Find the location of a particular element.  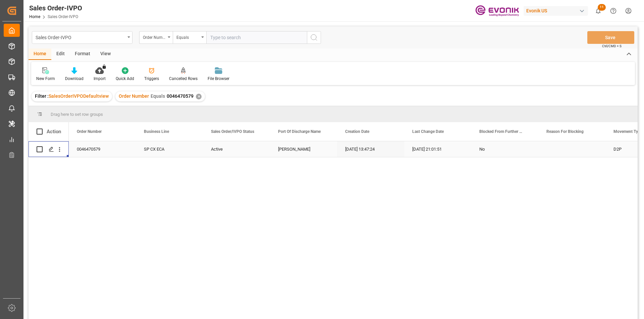

span: Ctrl/CMD + S is located at coordinates (612, 46).